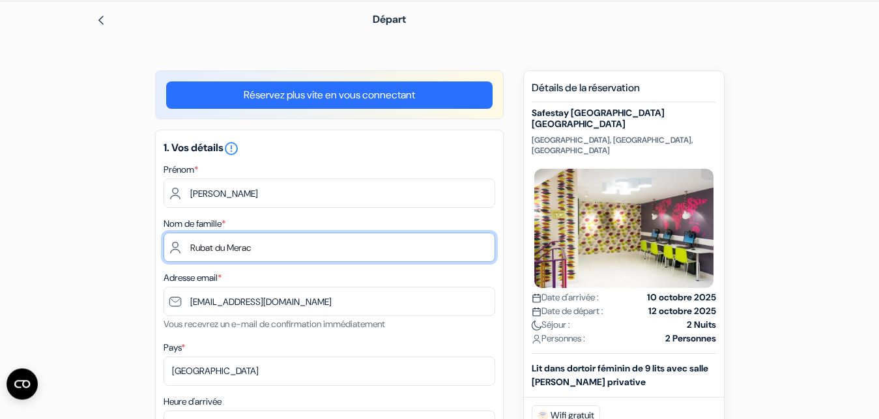 This screenshot has height=419, width=879. Describe the element at coordinates (682, 311) in the screenshot. I see `strong: 12 octobre 2025` at that location.